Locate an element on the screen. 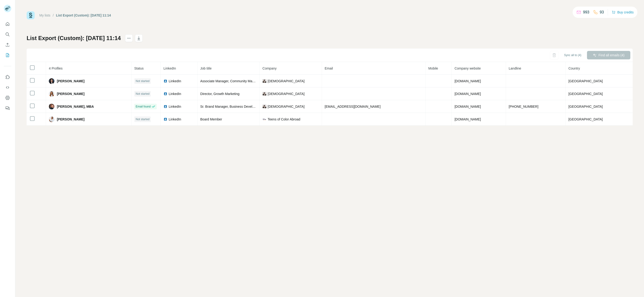  button: Quick start is located at coordinates (7, 24).